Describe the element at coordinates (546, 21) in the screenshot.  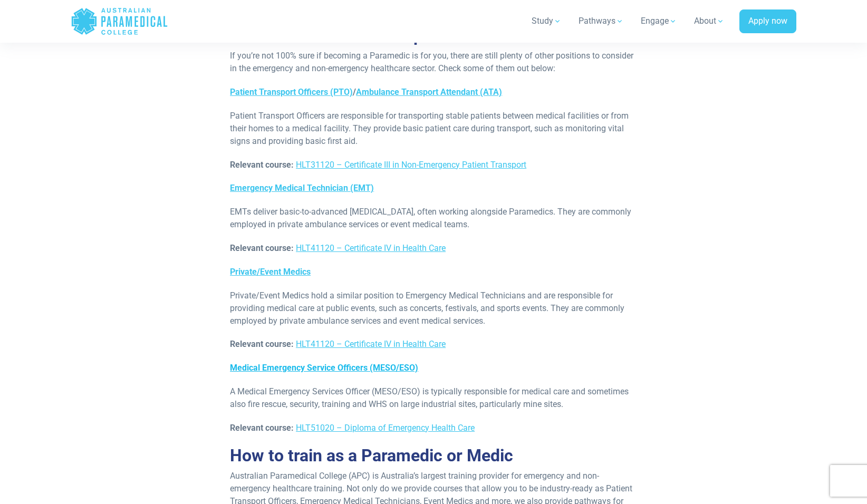
I see `a: Study` at that location.